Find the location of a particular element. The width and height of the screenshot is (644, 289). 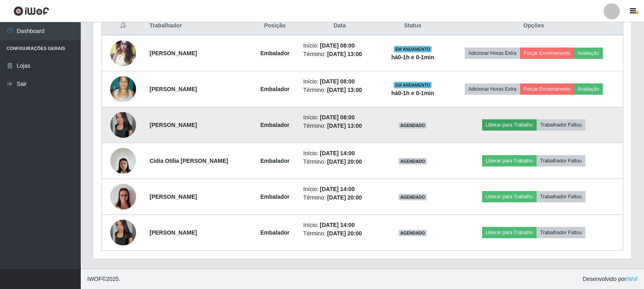

img: 1704290796442.jpeg is located at coordinates (123, 196).